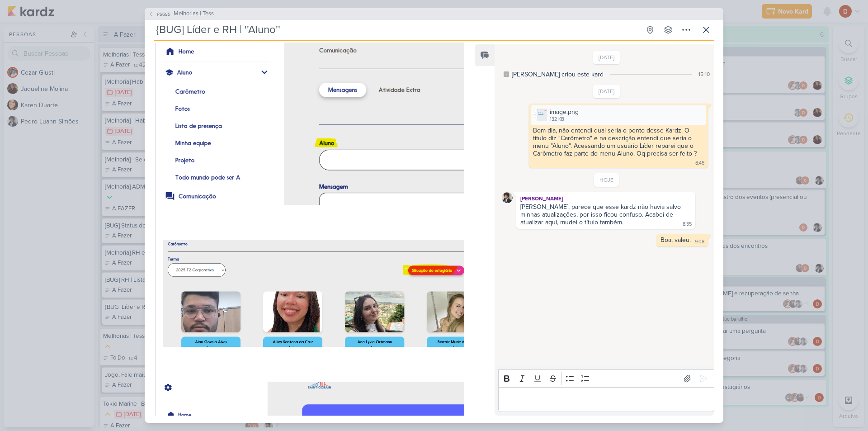 The height and width of the screenshot is (431, 868). I want to click on div: Bom dia, não entendi qual seria o ponto desse Kardz. O titulo diz "Carômetro" e na descrição ente..., so click(614, 142).